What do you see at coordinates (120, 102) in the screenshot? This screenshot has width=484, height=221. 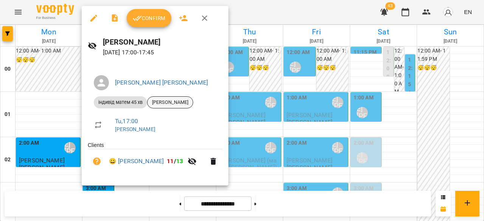 I see `span: індивід матем 45 хв` at bounding box center [120, 102].